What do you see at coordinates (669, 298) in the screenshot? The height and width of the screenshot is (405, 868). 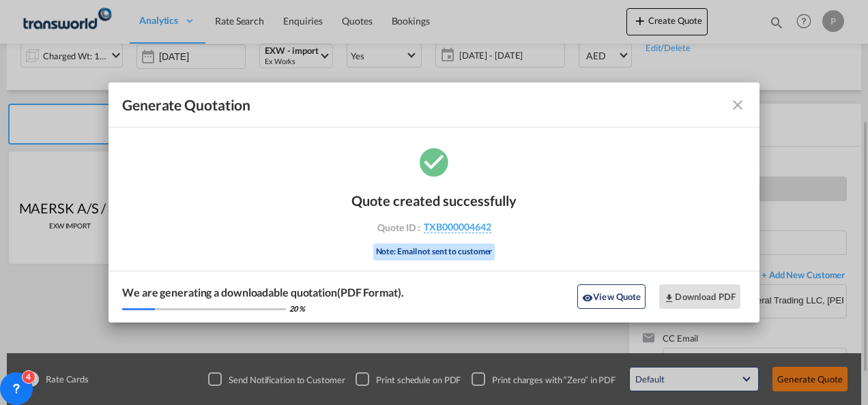 I see `md-icon: icon-download` at bounding box center [669, 298].